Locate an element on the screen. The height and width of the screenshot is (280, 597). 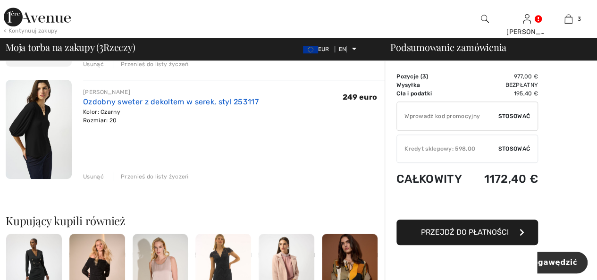
a: Zalogować się is located at coordinates (527, 18).